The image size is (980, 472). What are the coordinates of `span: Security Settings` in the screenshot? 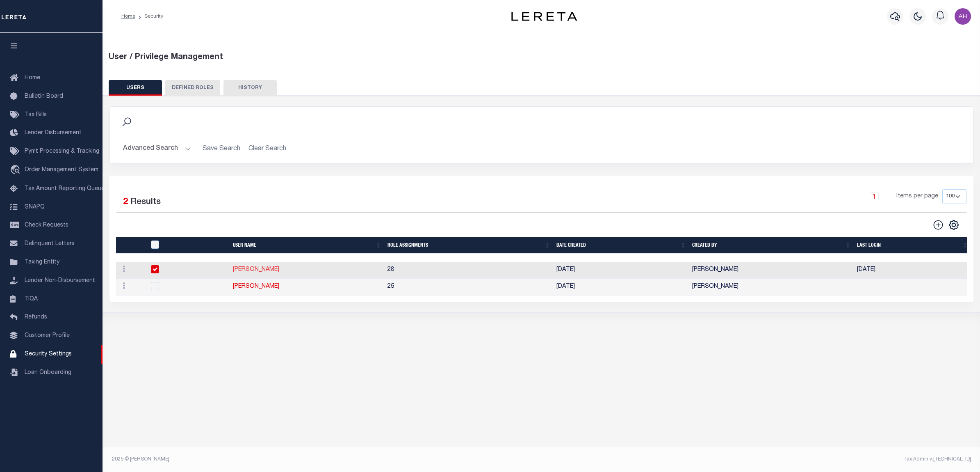 It's located at (48, 354).